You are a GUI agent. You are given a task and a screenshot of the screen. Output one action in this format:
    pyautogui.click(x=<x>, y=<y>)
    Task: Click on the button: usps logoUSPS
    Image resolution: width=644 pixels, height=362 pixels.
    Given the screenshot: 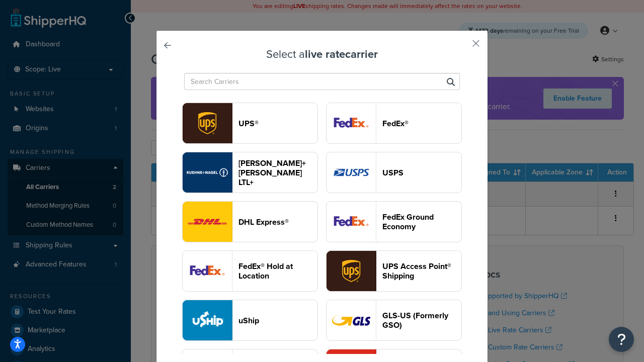 What is the action you would take?
    pyautogui.click(x=394, y=172)
    